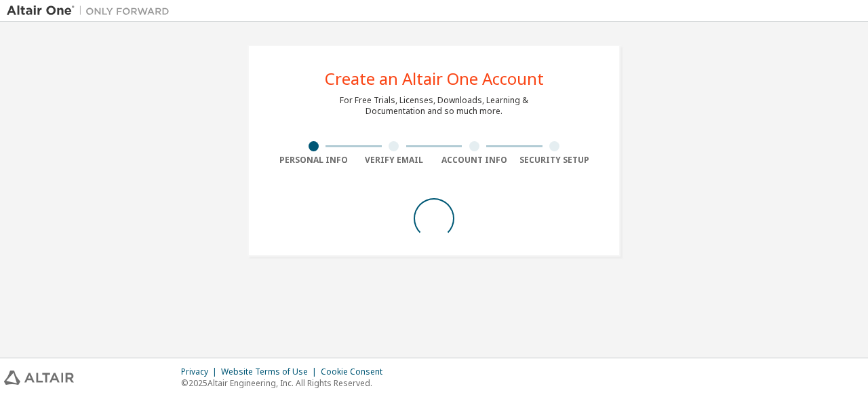  Describe the element at coordinates (356, 371) in the screenshot. I see `div: Cookie Consent` at that location.